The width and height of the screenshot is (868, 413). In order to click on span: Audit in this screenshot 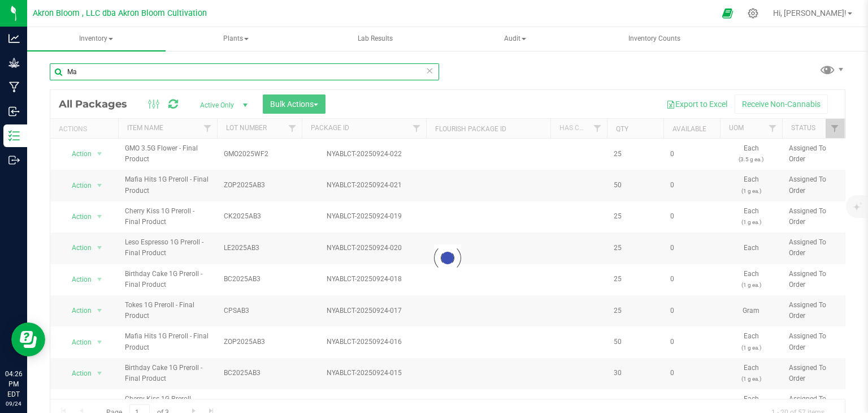, I will do `click(515, 39)`.